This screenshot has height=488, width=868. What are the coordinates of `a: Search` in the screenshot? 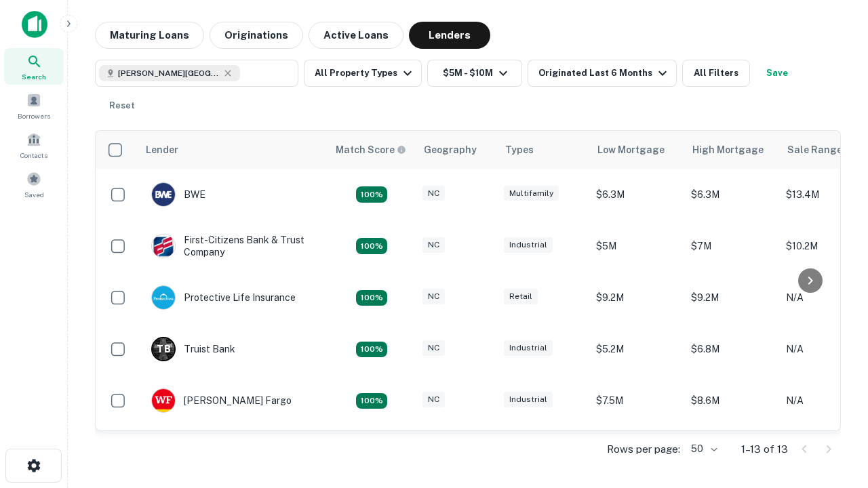 It's located at (34, 66).